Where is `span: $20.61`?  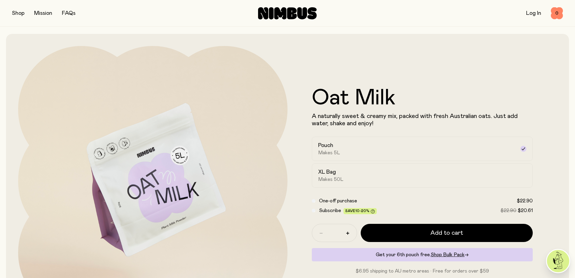 span: $20.61 is located at coordinates (525, 210).